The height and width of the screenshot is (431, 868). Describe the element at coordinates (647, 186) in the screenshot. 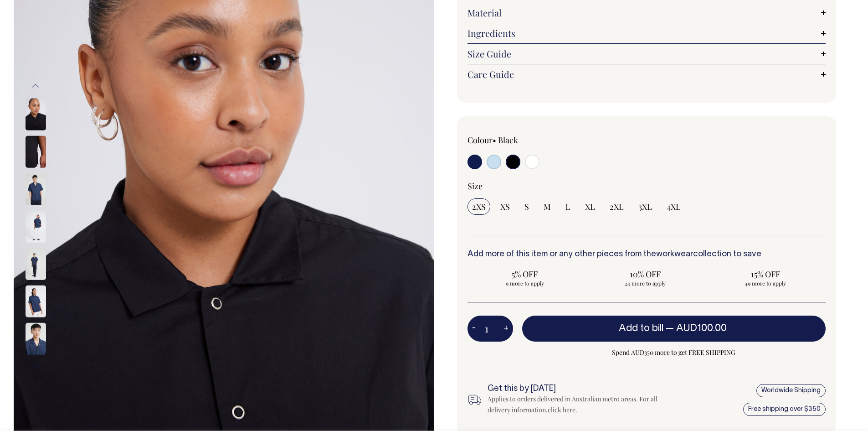

I see `div: Size` at that location.